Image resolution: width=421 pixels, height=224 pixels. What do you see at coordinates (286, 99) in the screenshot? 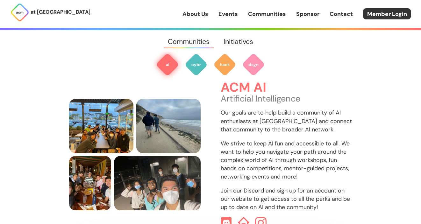
I see `p: Artificial Intelligence` at bounding box center [286, 99].